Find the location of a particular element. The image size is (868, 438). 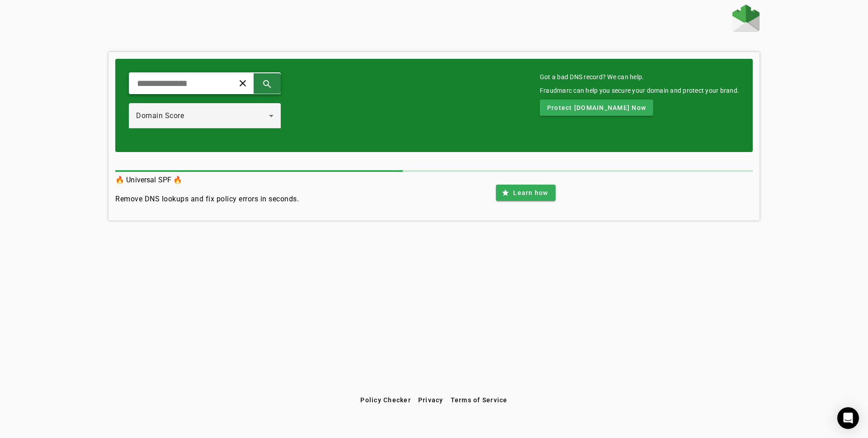

mat-card-title: Got a bad DNS record? We can help. is located at coordinates (640, 77).